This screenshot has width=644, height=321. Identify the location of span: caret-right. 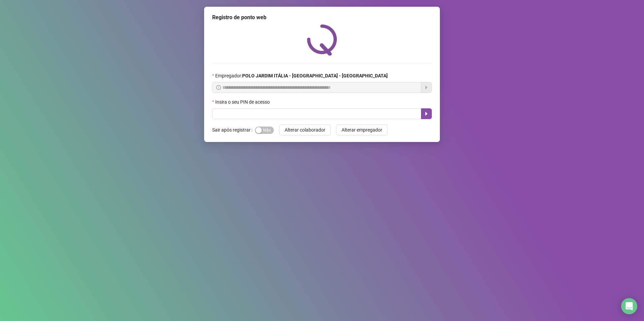
(426, 114).